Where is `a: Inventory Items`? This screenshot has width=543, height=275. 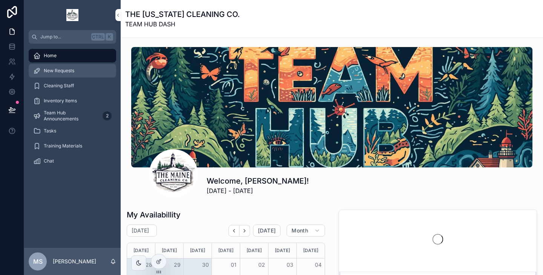
a: Inventory Items is located at coordinates (72, 101).